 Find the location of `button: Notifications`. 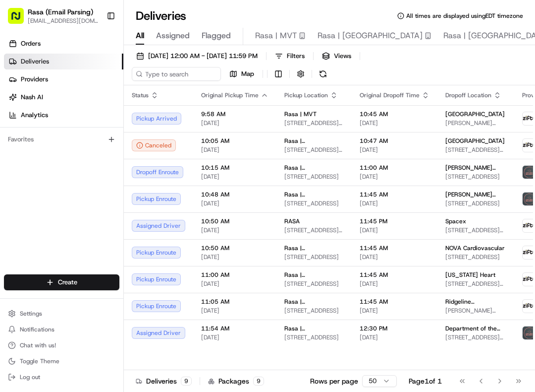

button: Notifications is located at coordinates (61, 329).